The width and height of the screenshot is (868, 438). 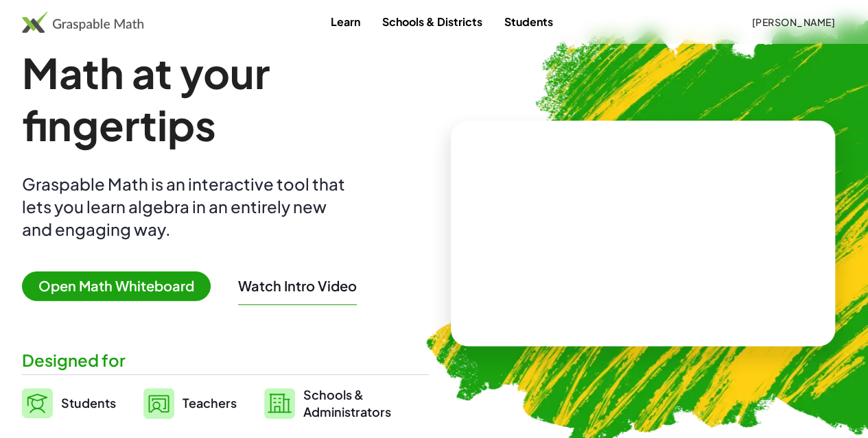 What do you see at coordinates (190, 403) in the screenshot?
I see `a: Teachers` at bounding box center [190, 403].